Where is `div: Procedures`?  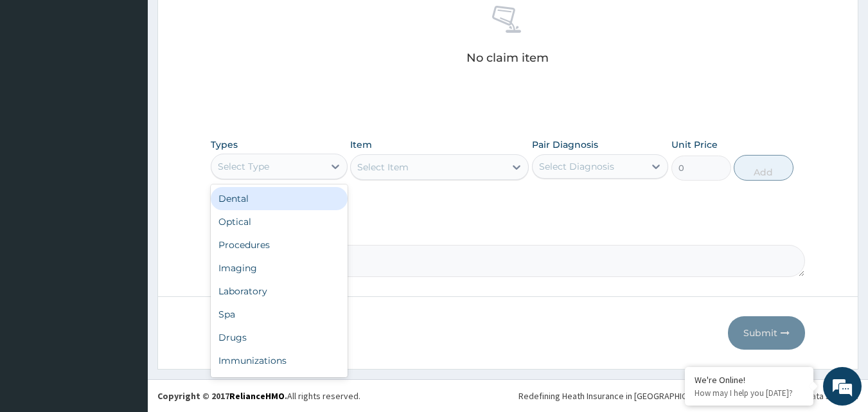 div: Procedures is located at coordinates (278, 245).